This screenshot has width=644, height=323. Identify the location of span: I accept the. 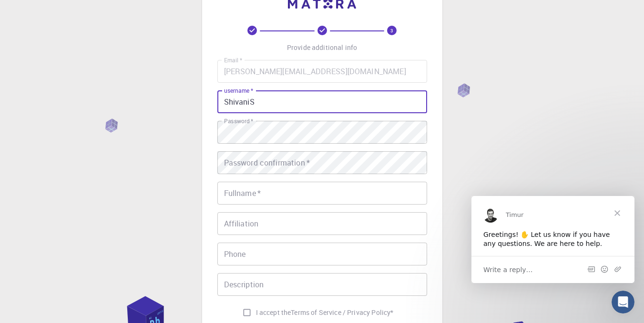
(274, 312).